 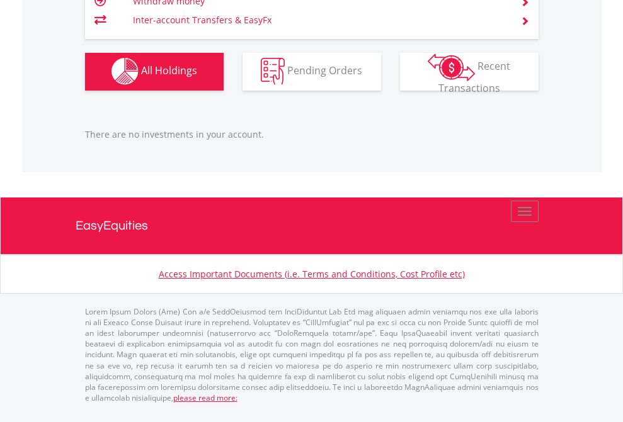 I want to click on span: Recent Transactions, so click(x=474, y=77).